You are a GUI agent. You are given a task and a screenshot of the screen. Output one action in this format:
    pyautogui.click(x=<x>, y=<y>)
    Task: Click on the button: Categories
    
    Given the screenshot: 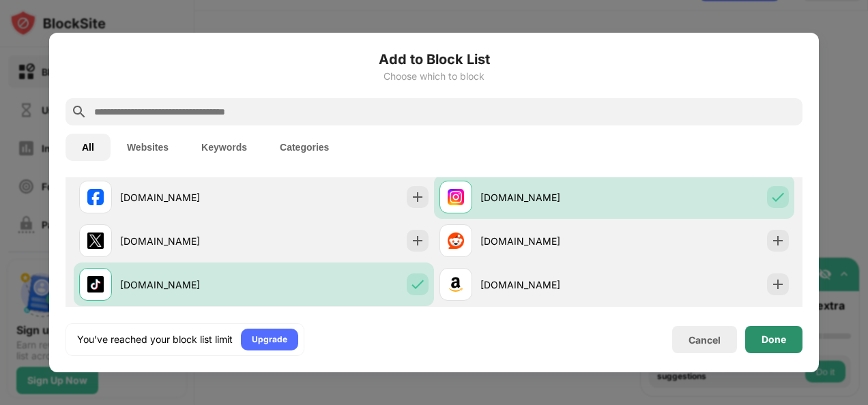 What is the action you would take?
    pyautogui.click(x=305, y=147)
    